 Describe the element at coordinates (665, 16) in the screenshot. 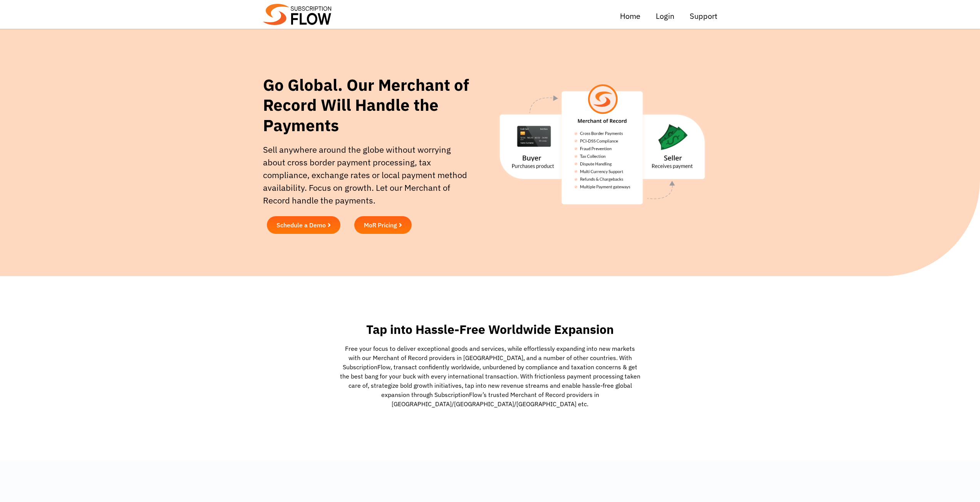

I see `span: Login` at that location.